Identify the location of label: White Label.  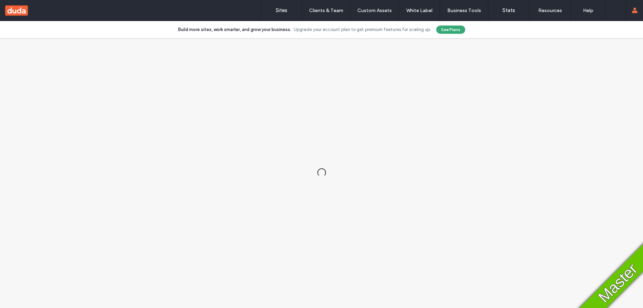
(420, 10).